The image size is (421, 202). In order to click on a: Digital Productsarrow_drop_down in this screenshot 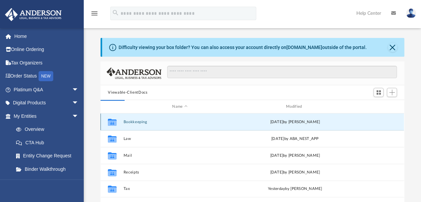, I will do `click(47, 103)`.